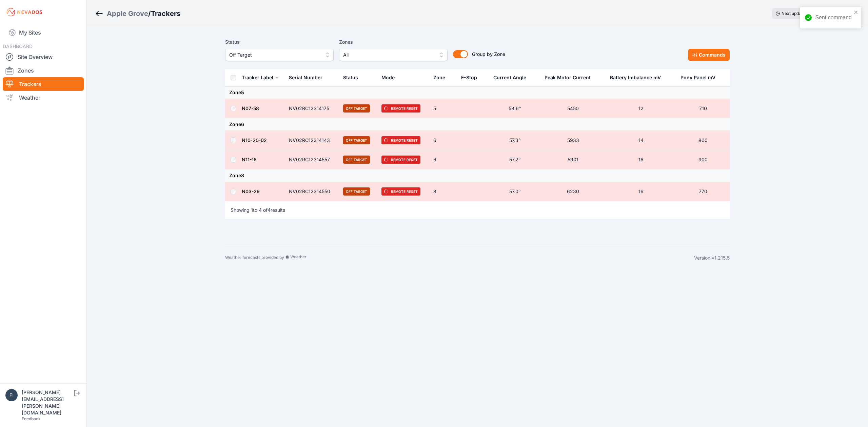 The height and width of the screenshot is (427, 868). I want to click on td: 710, so click(703, 108).